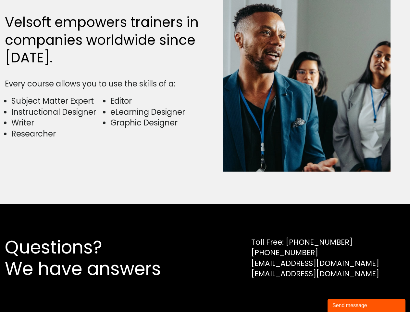 The image size is (410, 312). What do you see at coordinates (103, 84) in the screenshot?
I see `div: Every course allows you to use the skills of a:` at bounding box center [103, 84].